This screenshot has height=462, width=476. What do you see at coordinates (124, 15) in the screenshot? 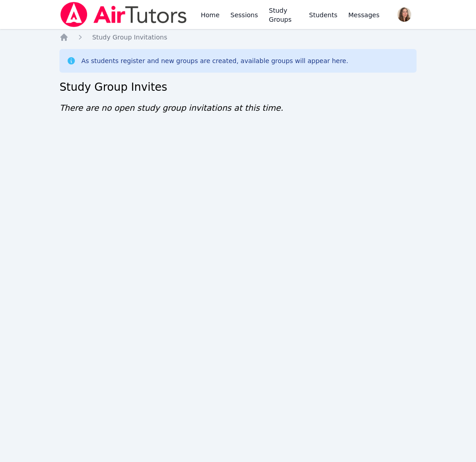
I see `img: Air Tutors` at bounding box center [124, 15].